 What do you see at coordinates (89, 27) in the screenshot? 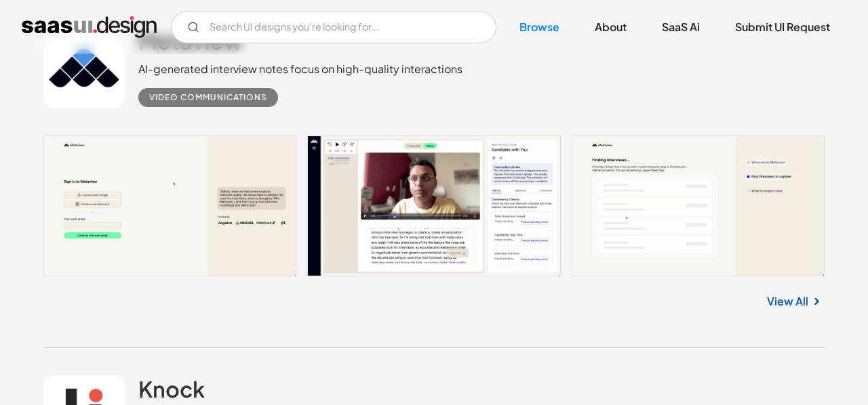
I see `a: home` at bounding box center [89, 27].